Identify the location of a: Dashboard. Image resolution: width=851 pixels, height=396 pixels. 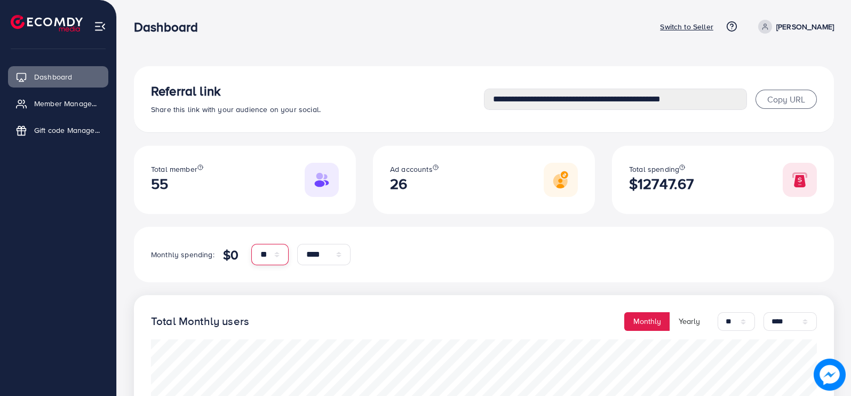
(58, 77).